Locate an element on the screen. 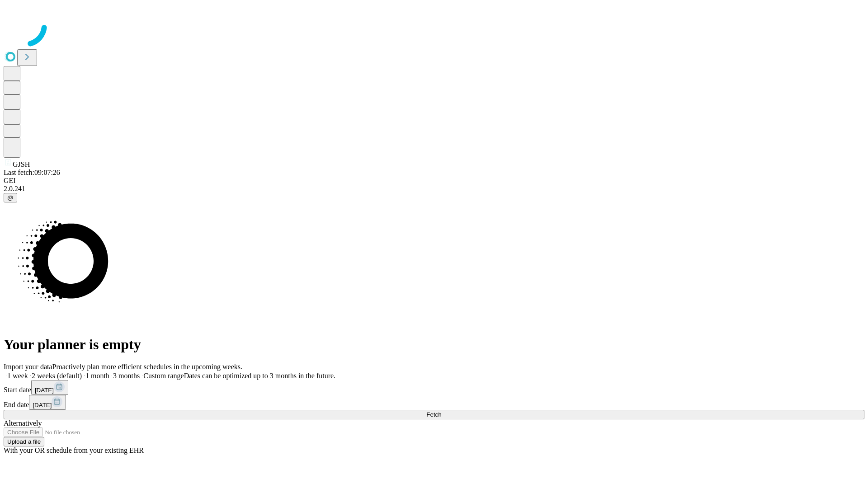  span: Dates can be optimized up to 3 months in the future. is located at coordinates (260, 376).